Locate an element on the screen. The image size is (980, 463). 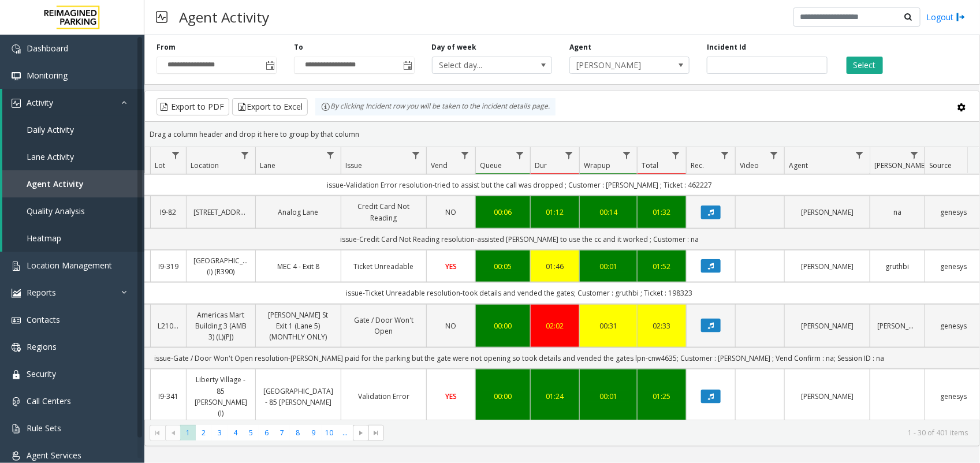
a: Lane Activity is located at coordinates (73, 156).